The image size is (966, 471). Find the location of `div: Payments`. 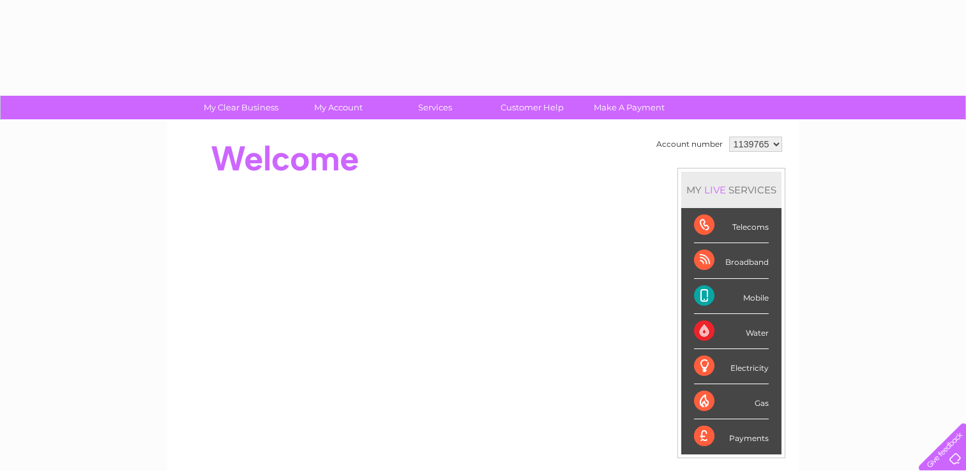

div: Payments is located at coordinates (731, 437).